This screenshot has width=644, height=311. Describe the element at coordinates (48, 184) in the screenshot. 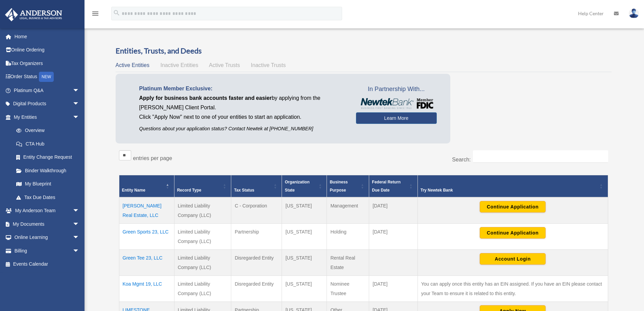

I see `a: My Blueprint` at that location.